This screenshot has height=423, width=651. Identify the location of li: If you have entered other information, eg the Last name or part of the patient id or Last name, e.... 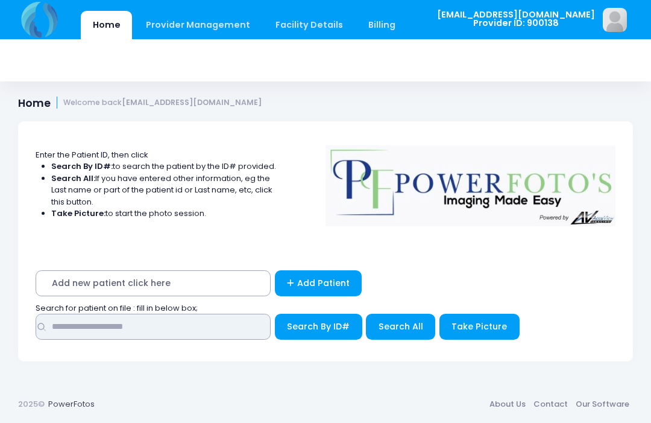
(164, 190).